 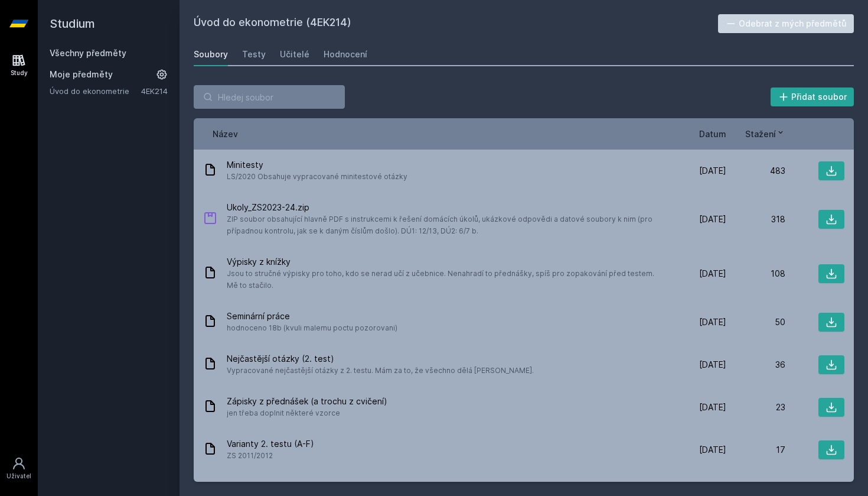 What do you see at coordinates (760, 134) in the screenshot?
I see `span: Stažení` at bounding box center [760, 134].